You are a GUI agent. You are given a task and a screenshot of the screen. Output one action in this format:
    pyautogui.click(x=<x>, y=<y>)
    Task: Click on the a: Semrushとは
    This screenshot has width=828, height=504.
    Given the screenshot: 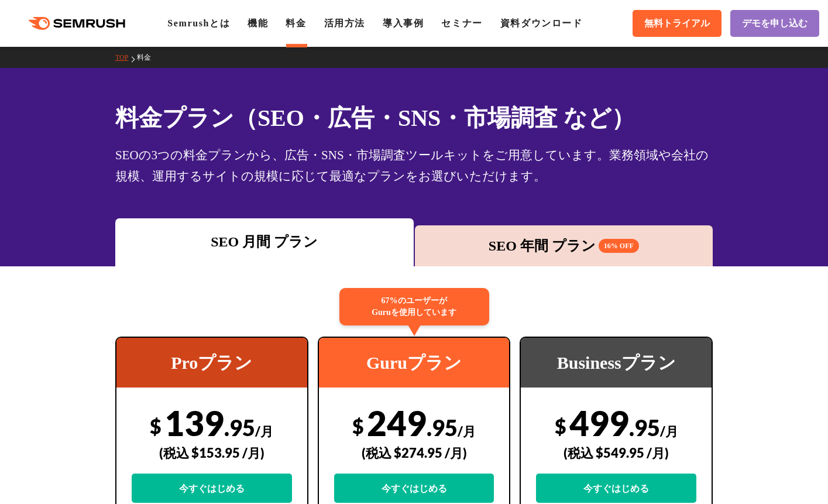 What is the action you would take?
    pyautogui.click(x=198, y=23)
    